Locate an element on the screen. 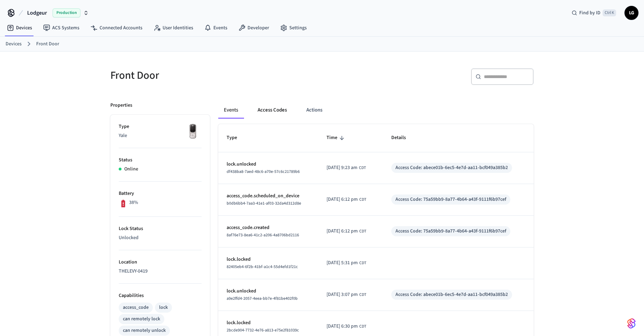 The height and width of the screenshot is (336, 644). a: Settings is located at coordinates (293, 28).